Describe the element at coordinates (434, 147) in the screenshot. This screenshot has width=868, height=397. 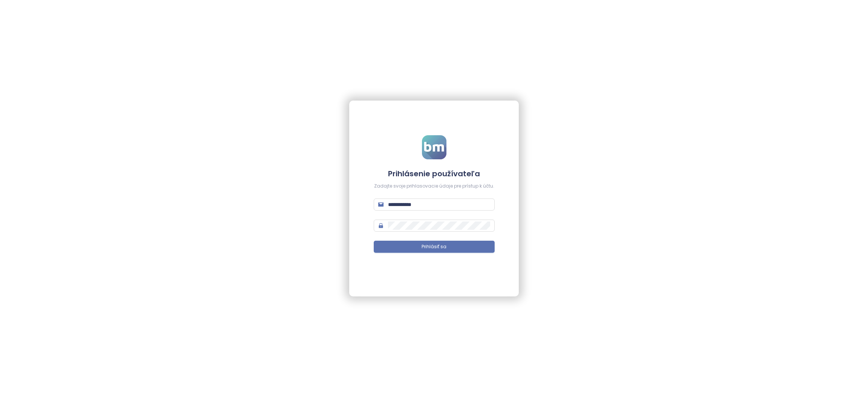
I see `img: logo` at that location.